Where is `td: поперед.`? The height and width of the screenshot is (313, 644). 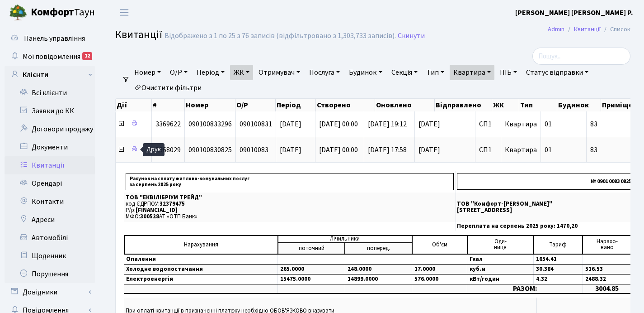 td: поперед. is located at coordinates (378, 248).